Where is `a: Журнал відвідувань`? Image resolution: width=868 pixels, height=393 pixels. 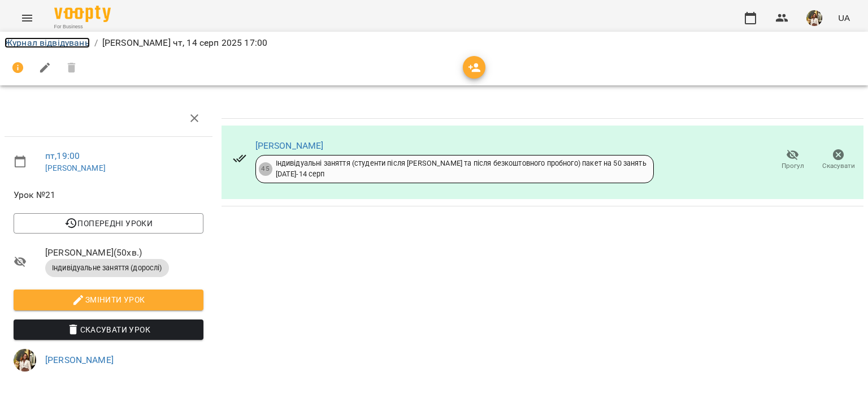 a: Журнал відвідувань is located at coordinates (47, 42).